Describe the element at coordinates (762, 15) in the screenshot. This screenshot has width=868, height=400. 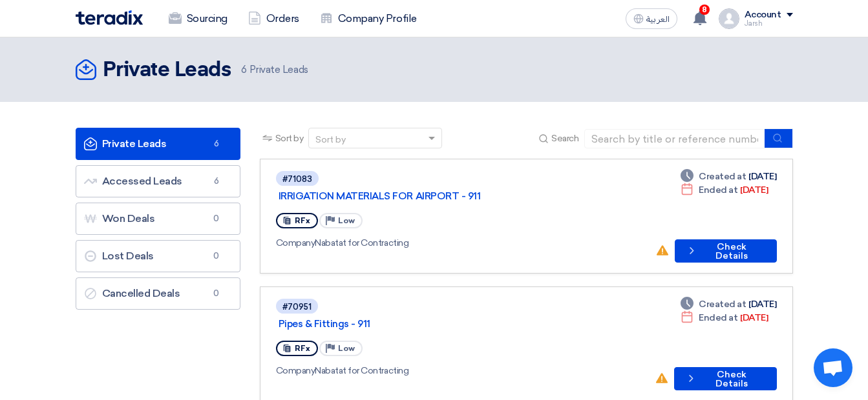
I see `div: Account` at that location.